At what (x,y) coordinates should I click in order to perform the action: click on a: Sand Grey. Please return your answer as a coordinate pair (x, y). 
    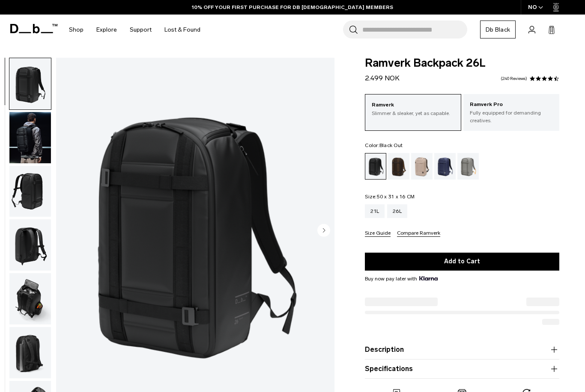
    Looking at the image, I should click on (468, 166).